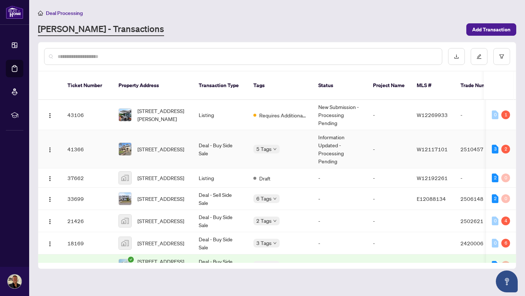 The height and width of the screenshot is (296, 525). I want to click on td: Deal - Sell Side Sale, so click(220, 199).